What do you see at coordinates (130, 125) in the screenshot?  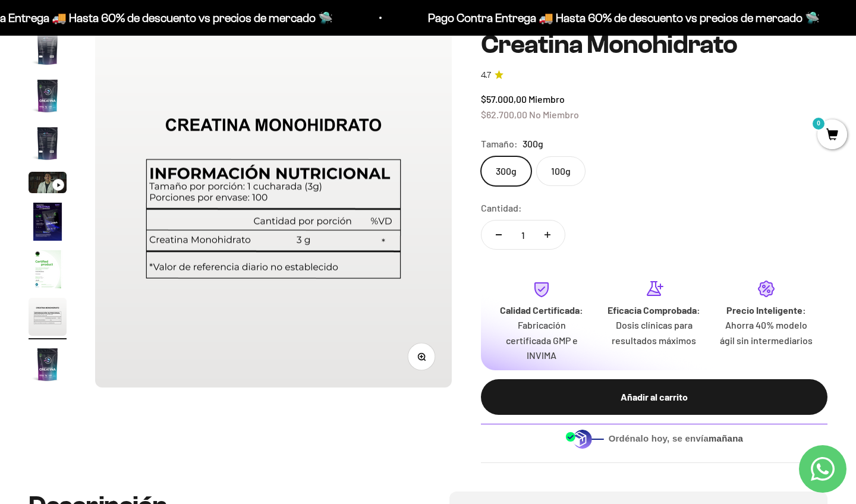 I see `div: Un mensaje de garantía de satisfacción visible.` at bounding box center [130, 125].